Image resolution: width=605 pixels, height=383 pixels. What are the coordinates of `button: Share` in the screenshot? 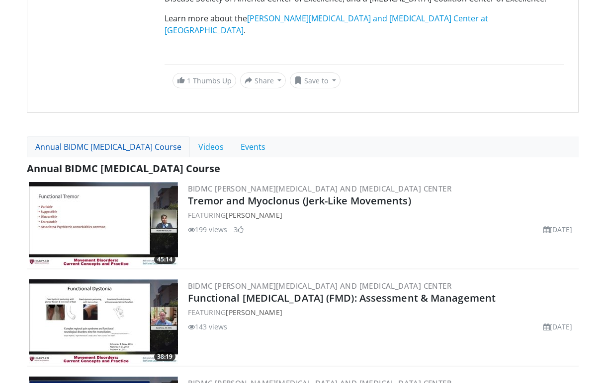 It's located at (263, 80).